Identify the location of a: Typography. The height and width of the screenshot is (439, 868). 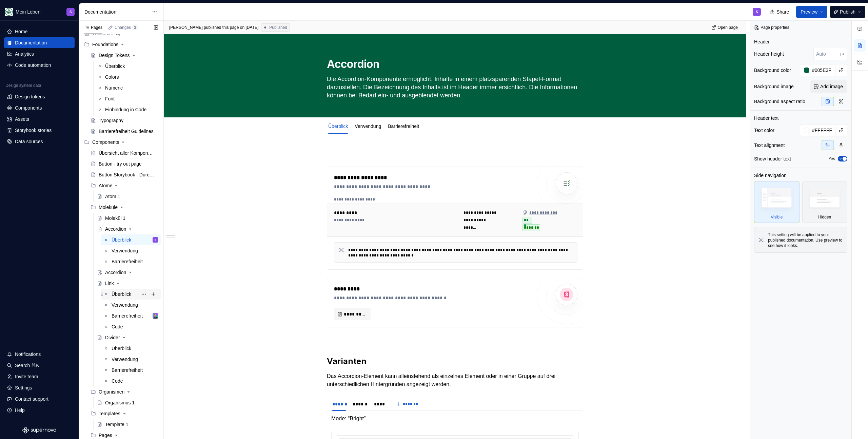
(124, 121).